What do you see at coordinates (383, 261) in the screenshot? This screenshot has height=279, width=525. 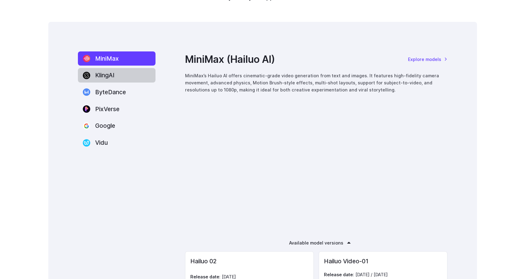 I see `h4: Hailuo Video‑01` at bounding box center [383, 261].